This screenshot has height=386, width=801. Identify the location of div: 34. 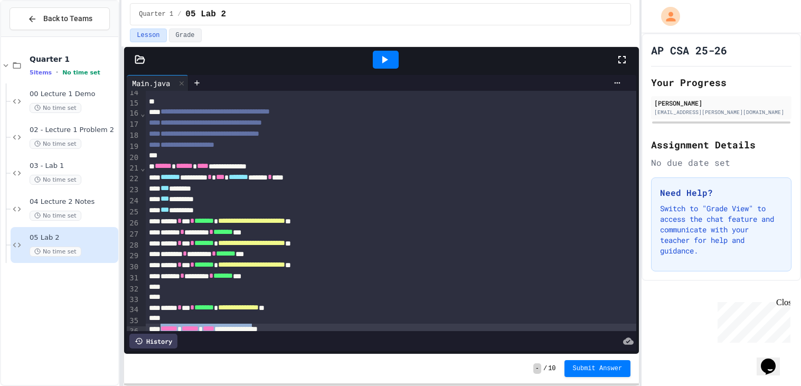
(133, 310).